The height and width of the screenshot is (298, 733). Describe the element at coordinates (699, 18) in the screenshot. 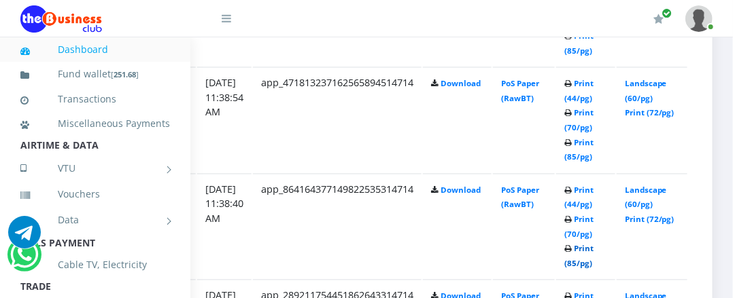

I see `img: User` at that location.